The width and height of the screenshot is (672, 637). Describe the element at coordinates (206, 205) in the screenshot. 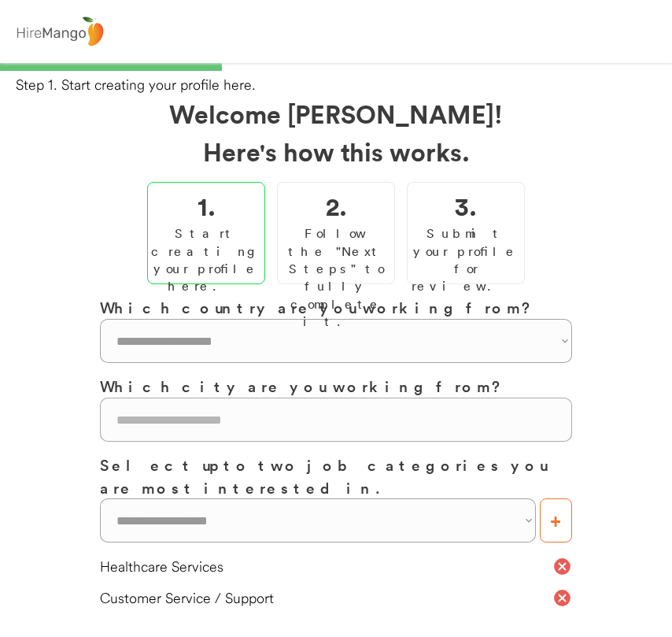

I see `h2: 1.` at that location.